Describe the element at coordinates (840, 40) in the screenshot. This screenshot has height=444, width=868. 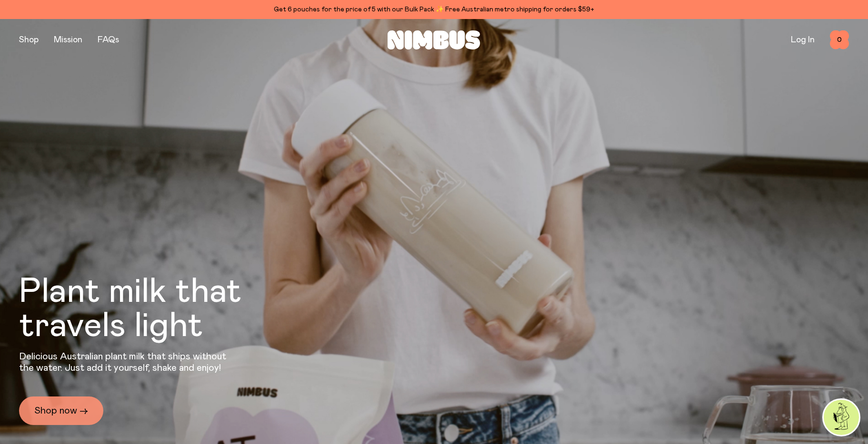
I see `button: 0` at that location.